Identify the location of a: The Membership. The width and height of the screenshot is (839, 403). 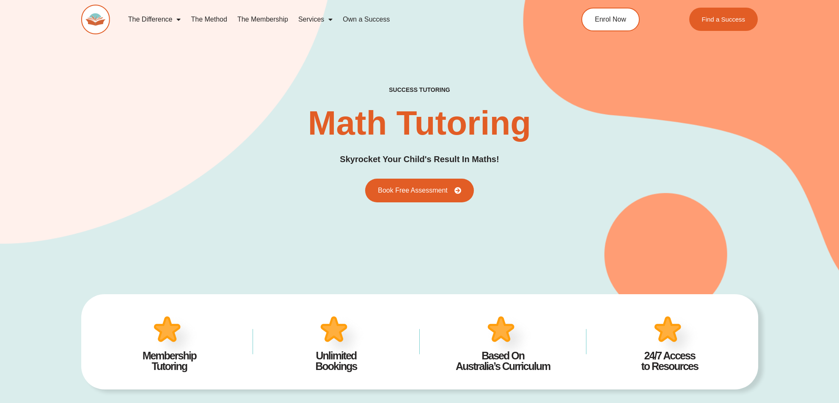
(263, 19).